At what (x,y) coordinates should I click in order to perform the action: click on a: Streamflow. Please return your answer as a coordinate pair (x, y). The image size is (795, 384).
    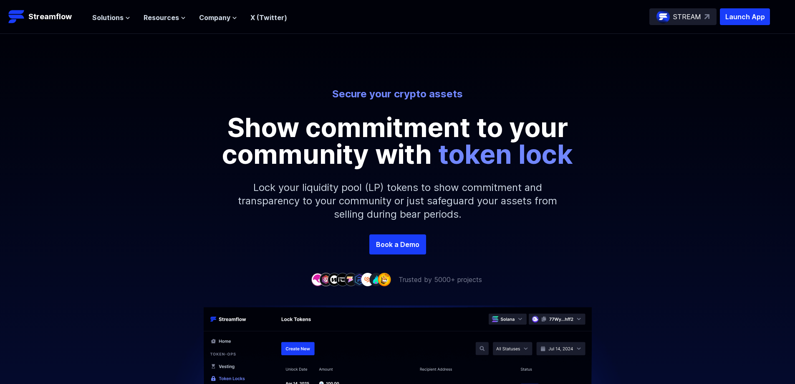
    Looking at the image, I should click on (46, 17).